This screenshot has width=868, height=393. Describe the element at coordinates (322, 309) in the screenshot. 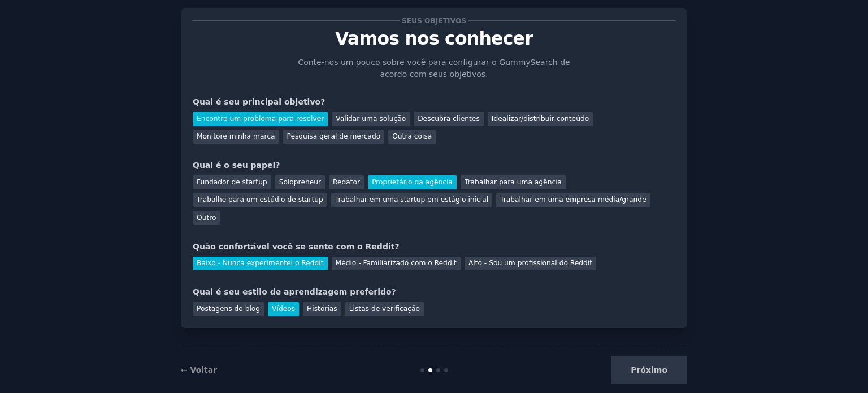

I see `font: Histórias` at that location.